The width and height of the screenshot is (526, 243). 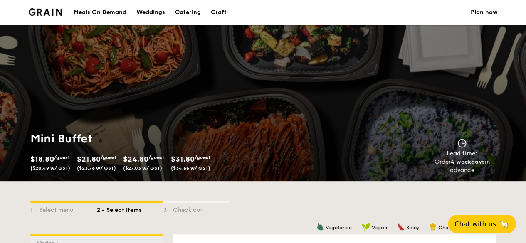 I want to click on span: Vegetarian, so click(x=338, y=228).